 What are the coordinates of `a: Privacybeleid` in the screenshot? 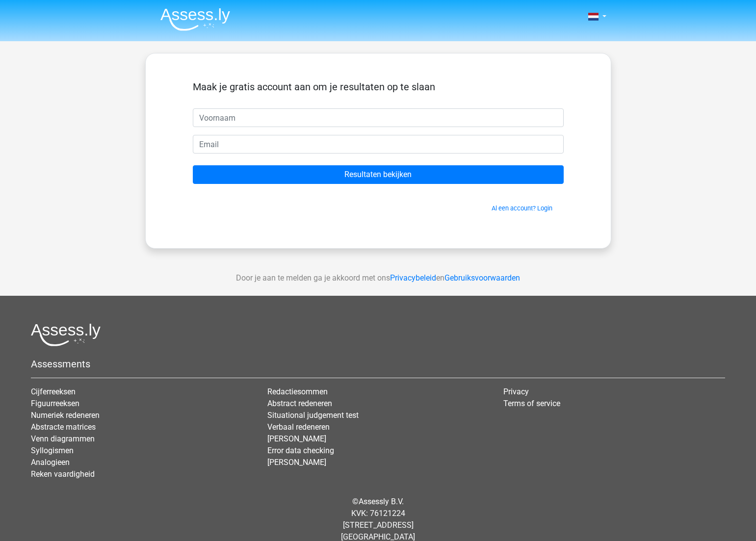 It's located at (413, 278).